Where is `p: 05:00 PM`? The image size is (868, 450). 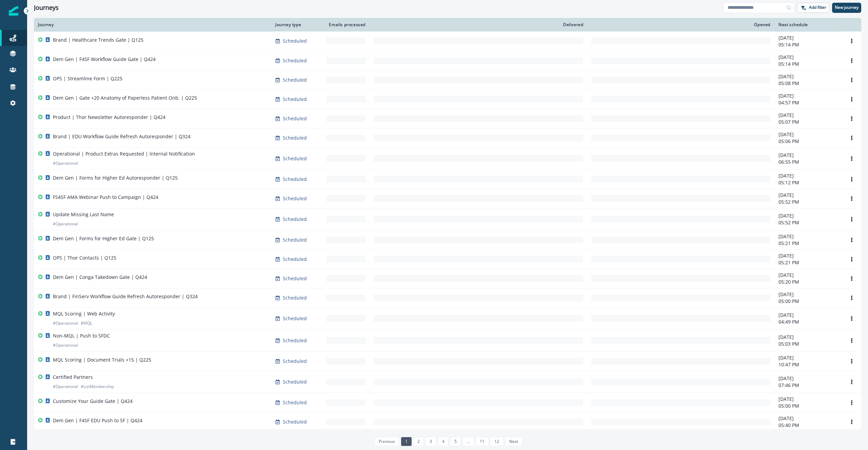 p: 05:00 PM is located at coordinates (808, 301).